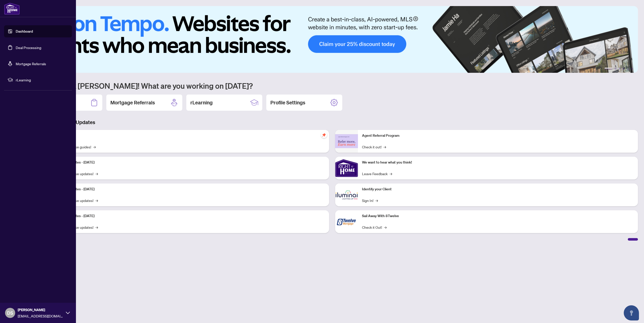  I want to click on p: Agent Referral Program, so click(498, 135).